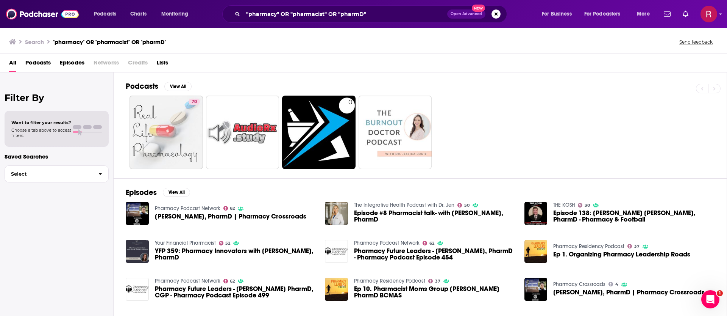  I want to click on img: Podchaser - Follow, Share and Rate Podcasts, so click(42, 14).